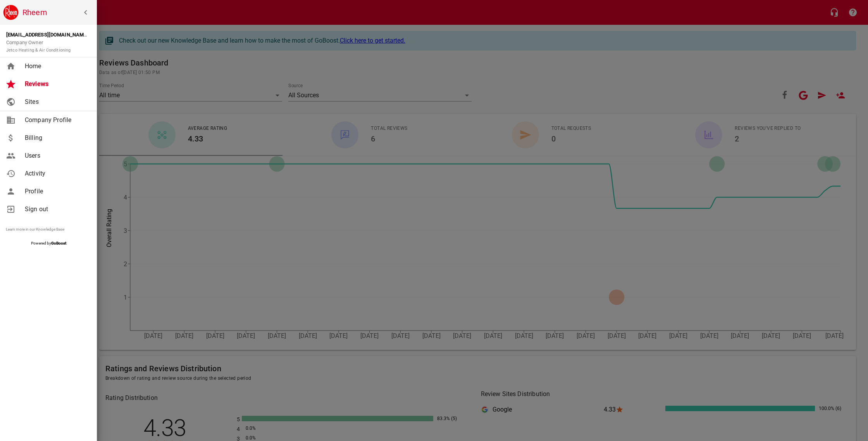 The width and height of the screenshot is (868, 441). I want to click on strong: GoBoost, so click(58, 243).